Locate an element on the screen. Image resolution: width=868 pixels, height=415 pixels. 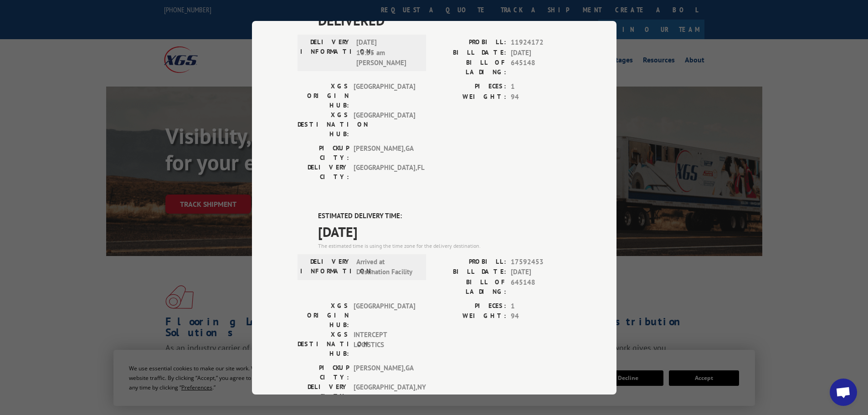
span: Arrived at Destination Facility is located at coordinates (387, 266).